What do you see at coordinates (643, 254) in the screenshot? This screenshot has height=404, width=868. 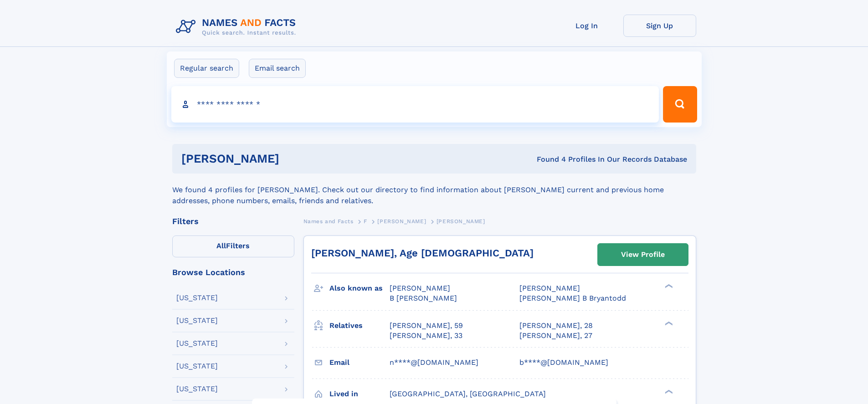 I see `a: View Profile` at bounding box center [643, 254].